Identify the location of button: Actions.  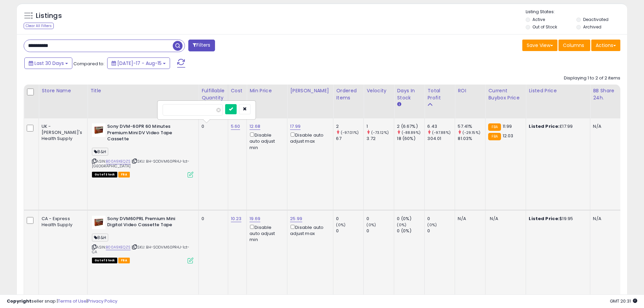
(606, 45).